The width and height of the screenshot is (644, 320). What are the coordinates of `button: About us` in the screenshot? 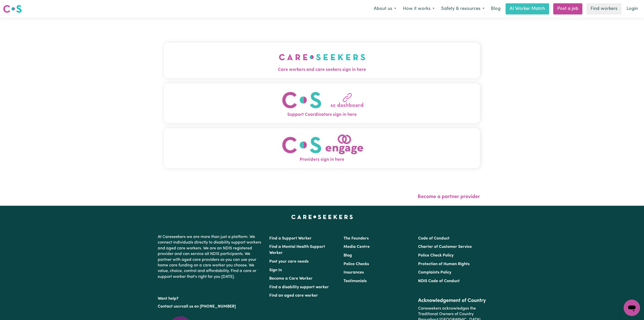 It's located at (385, 9).